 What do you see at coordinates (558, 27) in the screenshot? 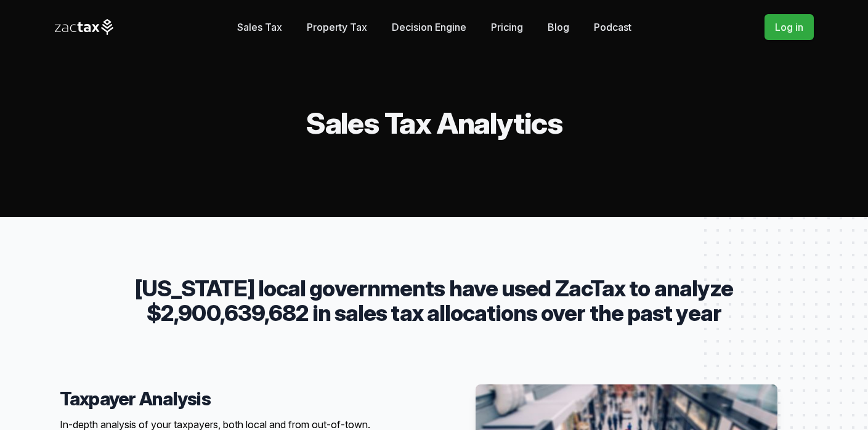
I see `a: Blog` at bounding box center [558, 27].